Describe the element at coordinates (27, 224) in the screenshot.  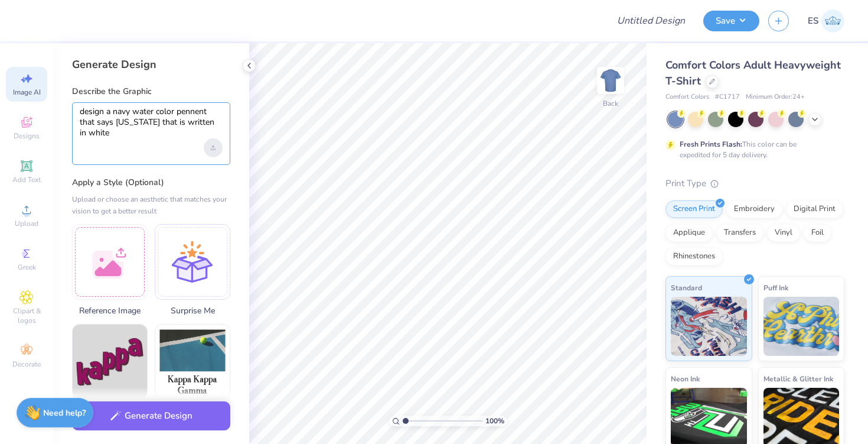
I see `span: Upload` at that location.